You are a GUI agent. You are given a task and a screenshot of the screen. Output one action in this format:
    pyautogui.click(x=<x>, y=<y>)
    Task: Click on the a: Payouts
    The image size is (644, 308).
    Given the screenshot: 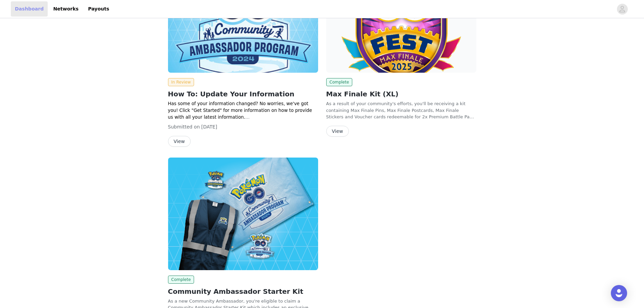 What is the action you would take?
    pyautogui.click(x=98, y=9)
    